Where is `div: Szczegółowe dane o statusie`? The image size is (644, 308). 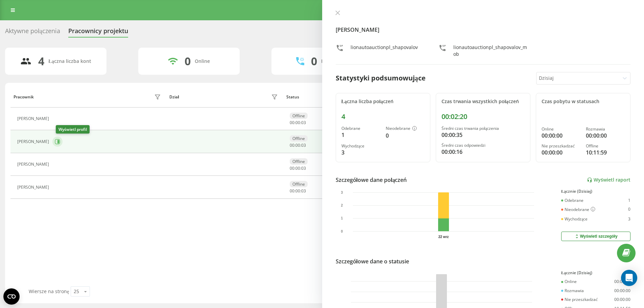 div: Szczegółowe dane o statusie is located at coordinates (372, 261).